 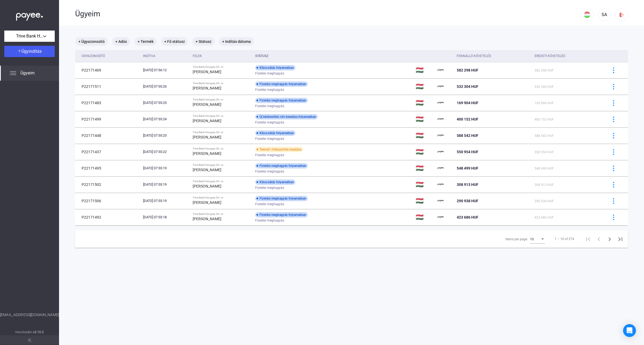 What do you see at coordinates (599, 239) in the screenshot?
I see `button: Previous page` at bounding box center [599, 239].